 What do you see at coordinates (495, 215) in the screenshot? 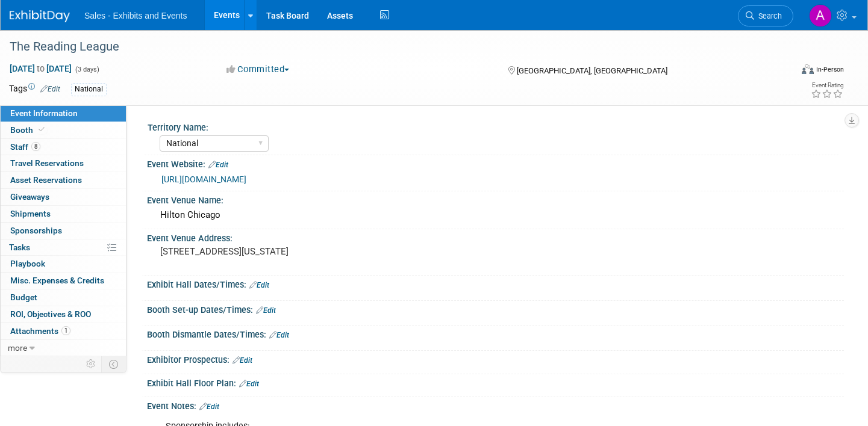
I see `div: Hilton Chicago` at bounding box center [495, 215].